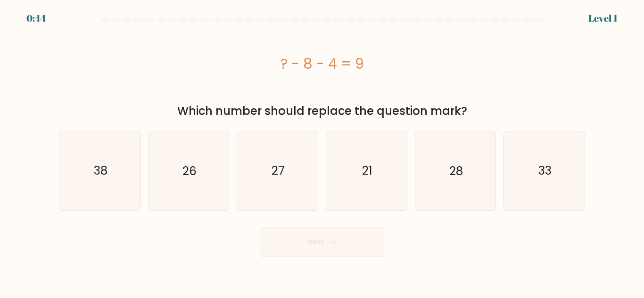 The height and width of the screenshot is (298, 644). What do you see at coordinates (322, 242) in the screenshot?
I see `button: Next` at bounding box center [322, 242].